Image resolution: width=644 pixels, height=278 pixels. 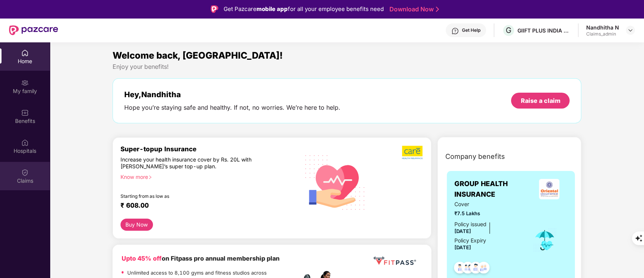 I want to click on span: Cover, so click(x=488, y=204).